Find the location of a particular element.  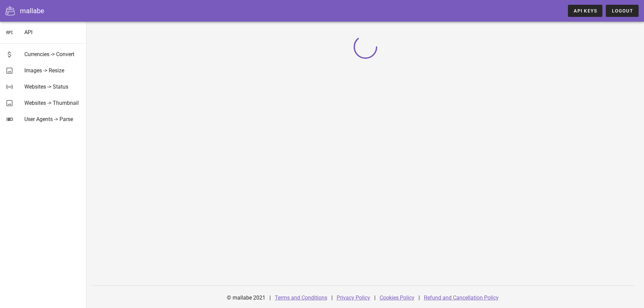

div: Websites -> Status is located at coordinates (52, 87).